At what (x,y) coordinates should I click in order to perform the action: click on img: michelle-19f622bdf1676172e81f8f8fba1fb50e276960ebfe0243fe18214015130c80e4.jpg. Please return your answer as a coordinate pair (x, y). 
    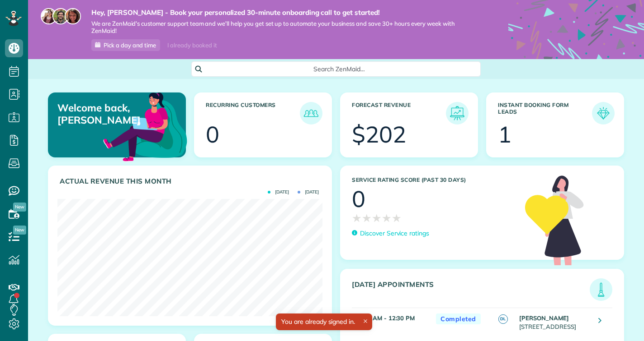
    Looking at the image, I should click on (73, 17).